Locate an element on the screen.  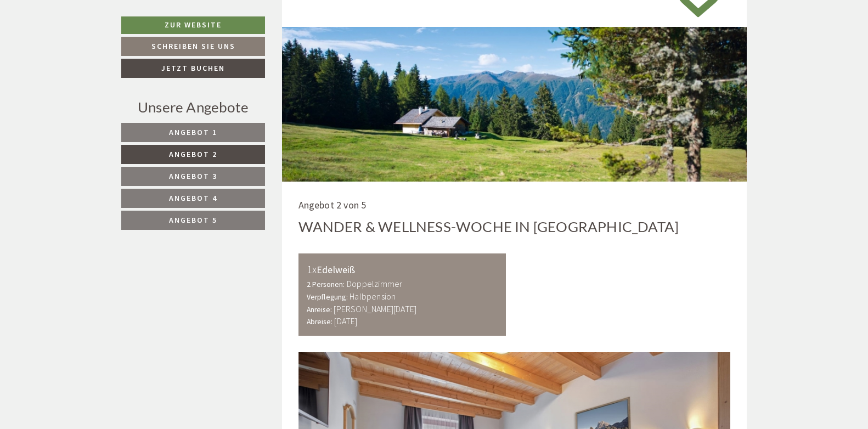
span: Angebot 4 is located at coordinates (193, 198).